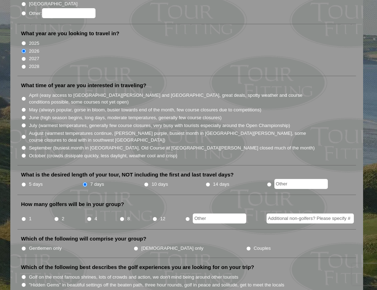 The width and height of the screenshot is (377, 290). I want to click on label: "Hidden Gems" in beautiful settings off the beaten path, three hour rounds, golf in peace and sol..., so click(156, 285).